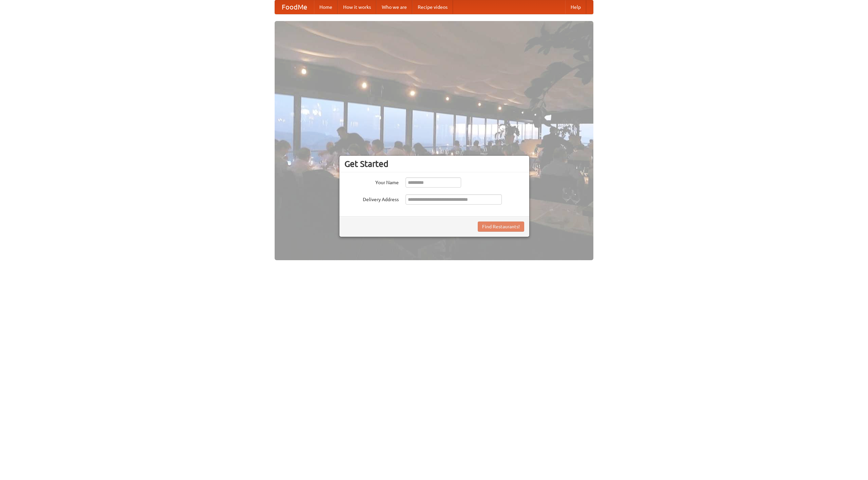 This screenshot has height=480, width=868. I want to click on a: Help, so click(576, 7).